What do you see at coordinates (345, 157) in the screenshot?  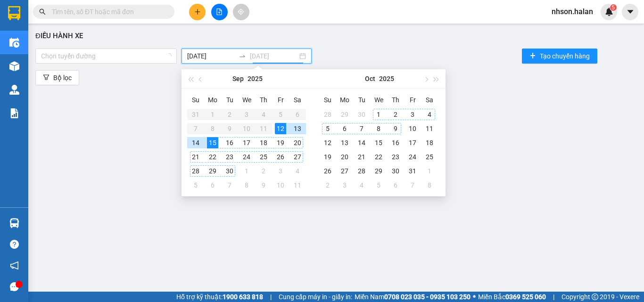 I see `td: 2025-10-20` at bounding box center [345, 157].